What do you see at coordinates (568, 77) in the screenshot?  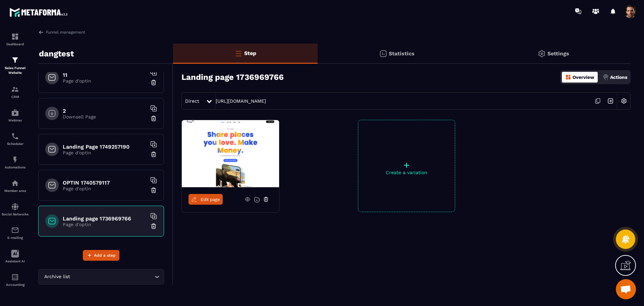 I see `img: dashboard-orange.40269519.svg` at bounding box center [568, 77].